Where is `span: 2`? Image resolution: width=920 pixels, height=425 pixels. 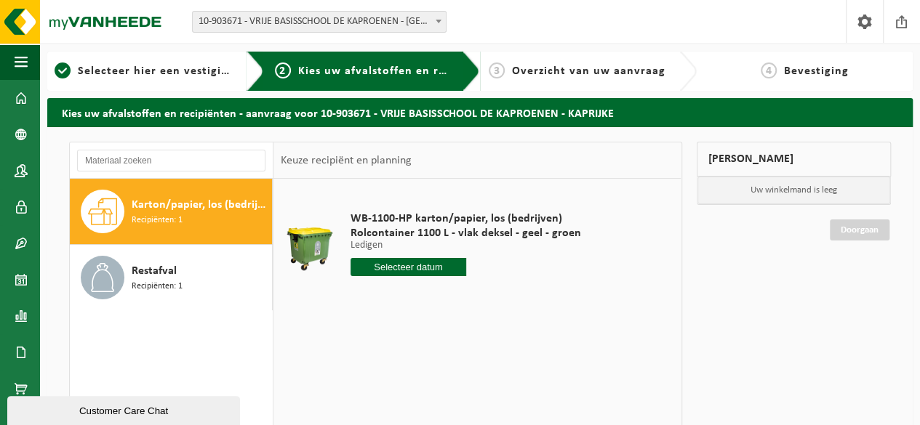
span: 2 is located at coordinates (283, 71).